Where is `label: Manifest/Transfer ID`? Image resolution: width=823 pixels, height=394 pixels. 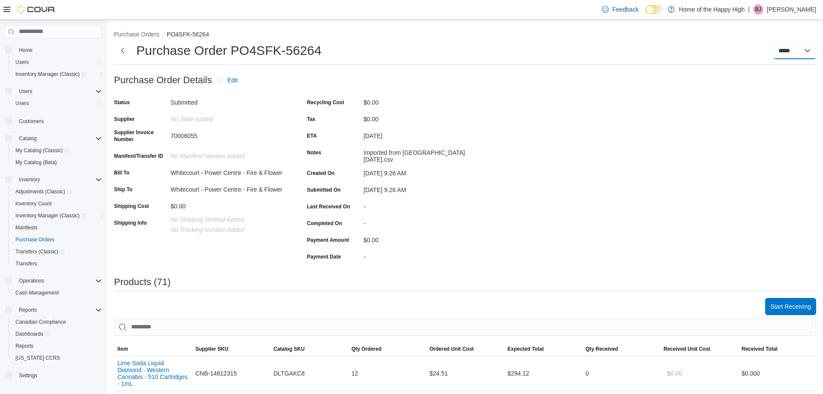
label: Manifest/Transfer ID is located at coordinates (138, 156).